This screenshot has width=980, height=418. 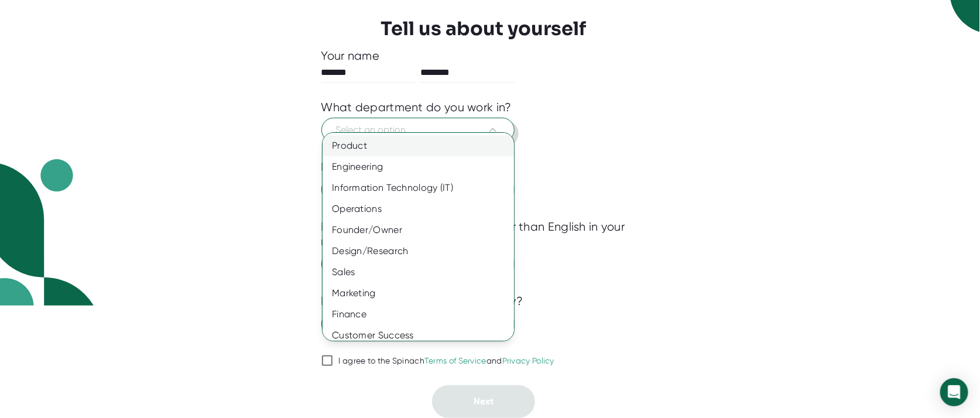 What do you see at coordinates (424, 314) in the screenshot?
I see `div: Finance` at bounding box center [424, 314].